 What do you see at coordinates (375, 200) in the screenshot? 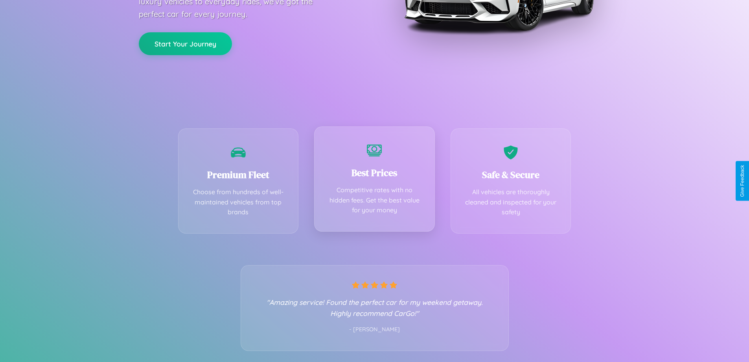
I see `p: Competitive rates with no hidden fees. Get the best value for your money` at bounding box center [375, 200].